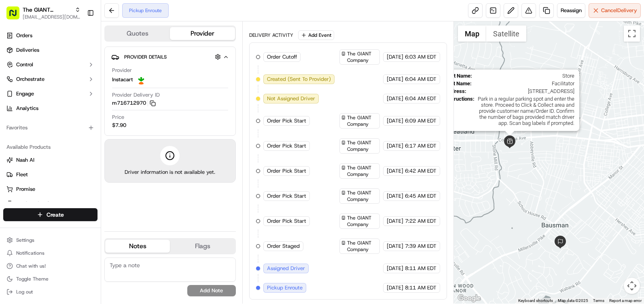  Describe the element at coordinates (421, 171) in the screenshot. I see `span: 6:42 AM EDT` at that location.